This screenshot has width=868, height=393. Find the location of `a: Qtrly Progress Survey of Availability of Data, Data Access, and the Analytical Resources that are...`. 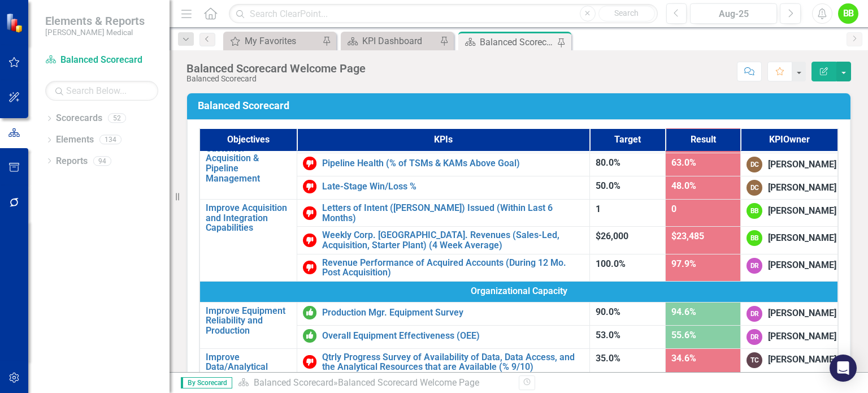

a: Qtrly Progress Survey of Availability of Data, Data Access, and the Analytical Resources that are... is located at coordinates (452, 362).